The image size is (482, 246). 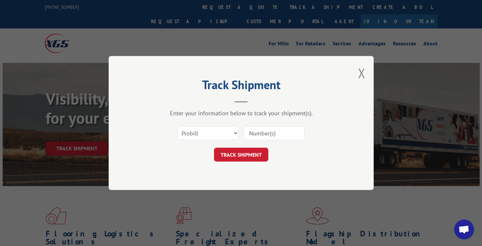 I want to click on h2: Track Shipment, so click(x=241, y=87).